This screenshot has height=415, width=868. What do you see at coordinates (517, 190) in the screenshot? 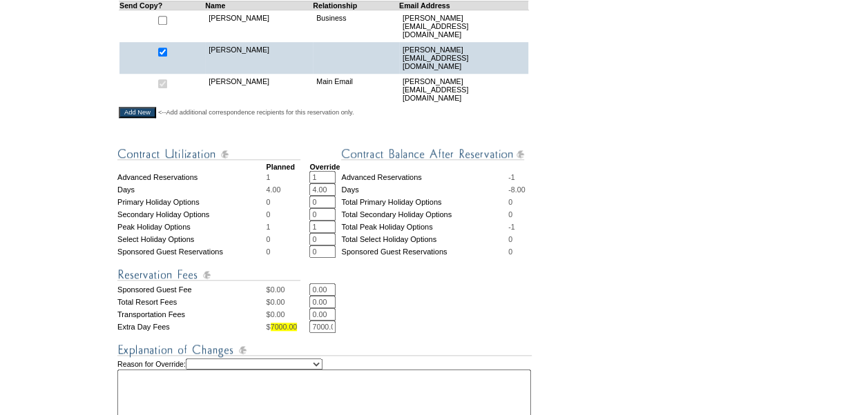
I see `span: -8.00` at bounding box center [517, 190].